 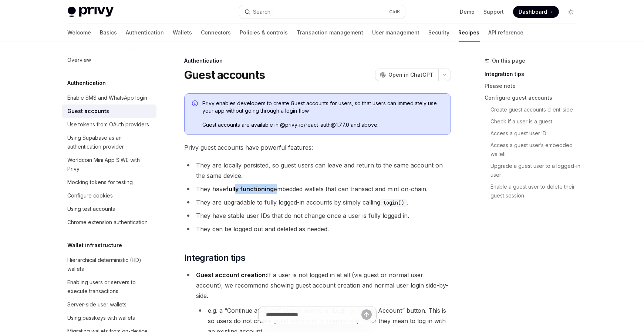 I want to click on h1: Guest accounts, so click(x=225, y=75).